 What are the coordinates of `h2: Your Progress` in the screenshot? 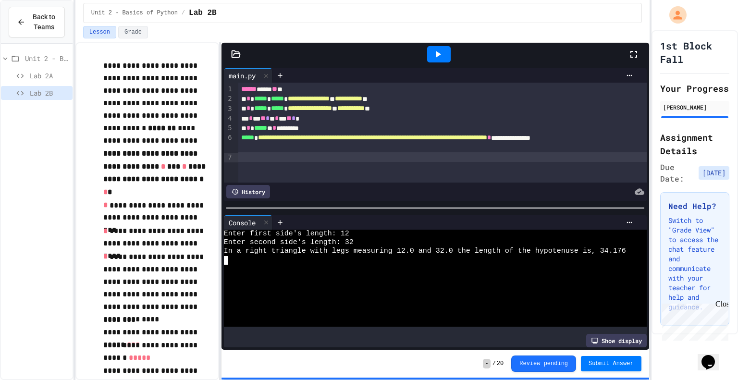 It's located at (694, 88).